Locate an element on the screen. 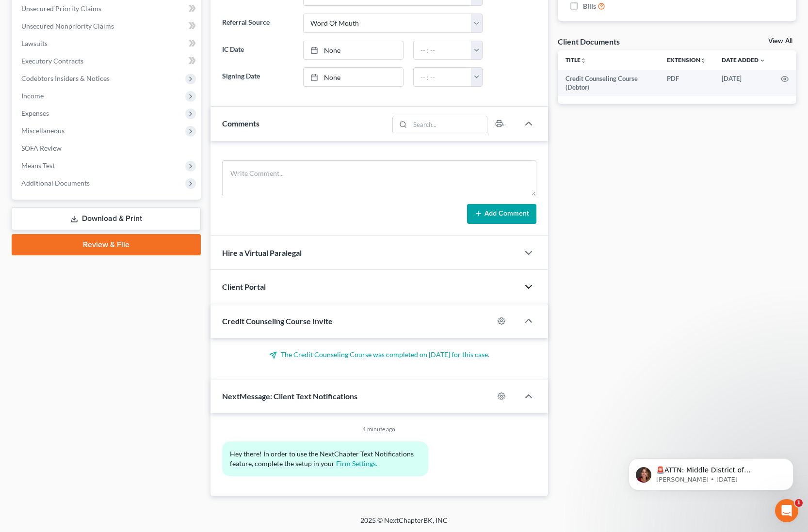 This screenshot has width=808, height=532. a: Download & Print is located at coordinates (106, 219).